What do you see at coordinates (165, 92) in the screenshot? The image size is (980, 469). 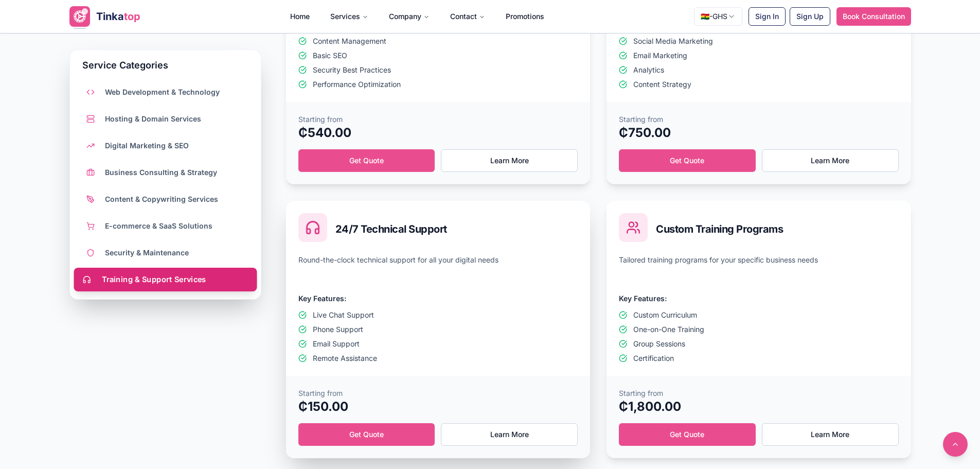 I see `button: Web Development & Technology` at bounding box center [165, 92].